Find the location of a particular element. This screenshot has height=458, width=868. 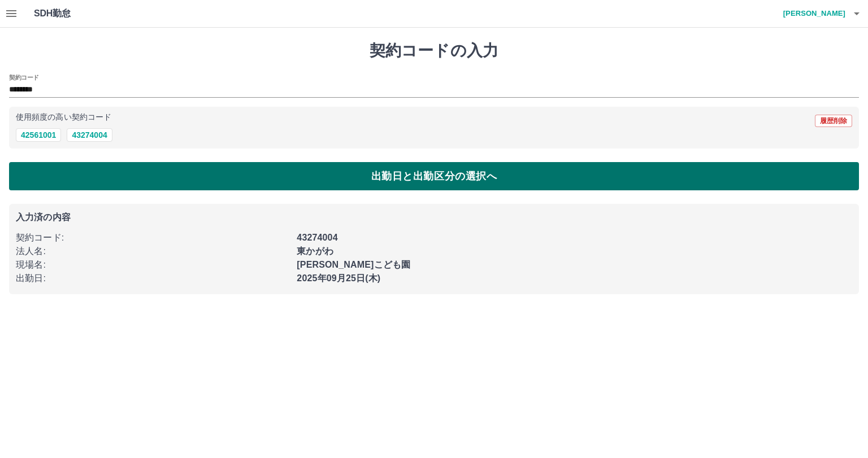

h2: 契約コード is located at coordinates (24, 77).